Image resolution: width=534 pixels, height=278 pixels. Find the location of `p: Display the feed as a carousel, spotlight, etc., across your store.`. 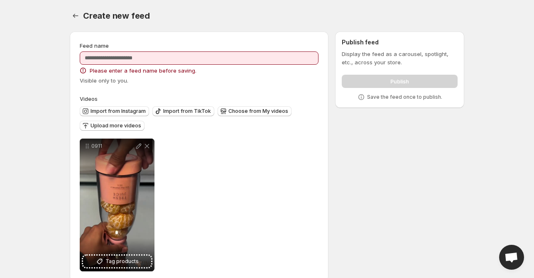

p: Display the feed as a carousel, spotlight, etc., across your store. is located at coordinates (399, 58).